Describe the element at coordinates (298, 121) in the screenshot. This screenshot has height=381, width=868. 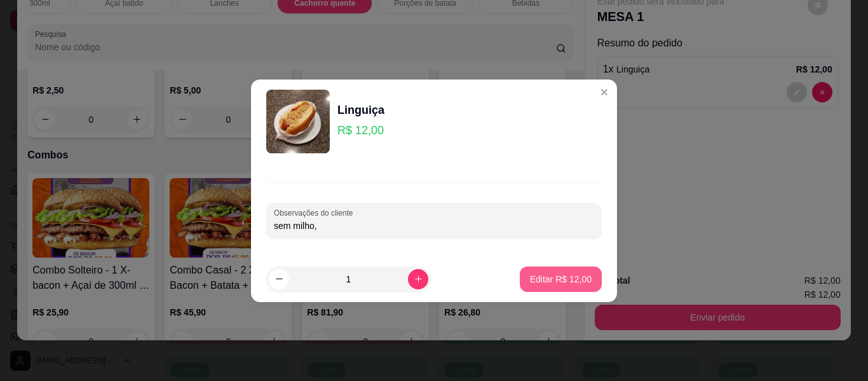
I see `img: product-image` at that location.